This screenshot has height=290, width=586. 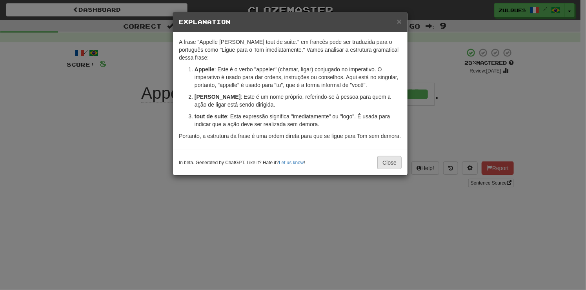 What do you see at coordinates (298, 121) in the screenshot?
I see `p: : Esta expressão significa "imediatamente" ou "logo". É usada para indicar que a ação deve ser re...` at bounding box center [298, 121].